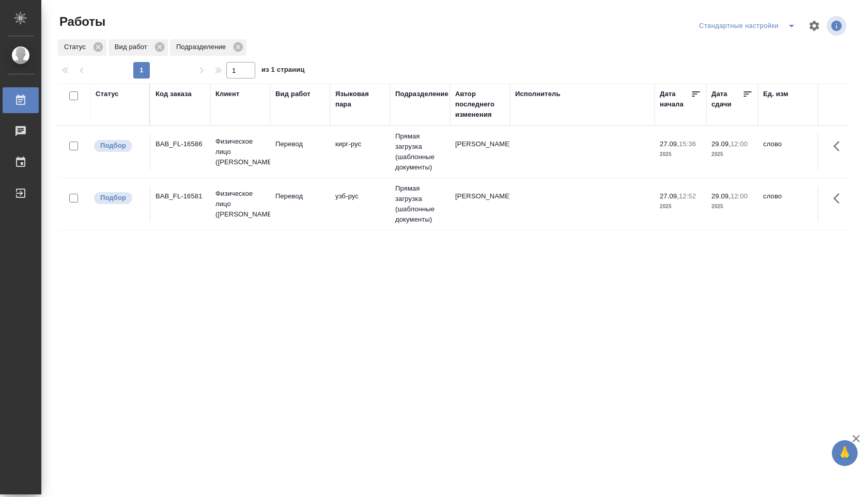  I want to click on div: Клиент, so click(228, 94).